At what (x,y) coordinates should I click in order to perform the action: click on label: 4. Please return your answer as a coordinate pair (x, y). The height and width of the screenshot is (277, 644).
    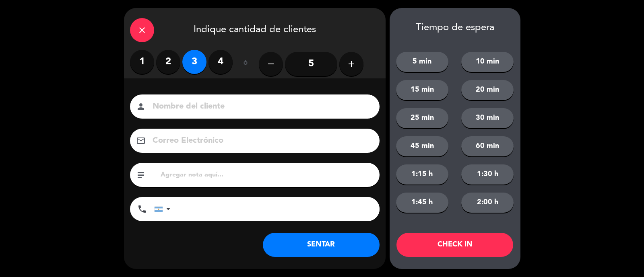
    Looking at the image, I should click on (221, 62).